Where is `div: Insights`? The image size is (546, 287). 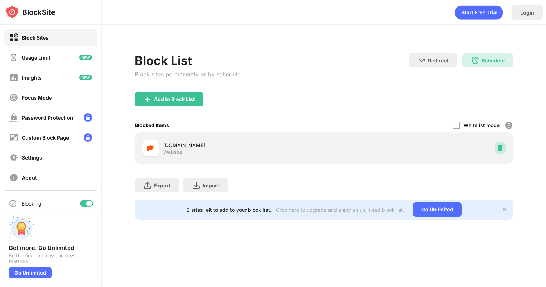 div: Insights is located at coordinates (32, 78).